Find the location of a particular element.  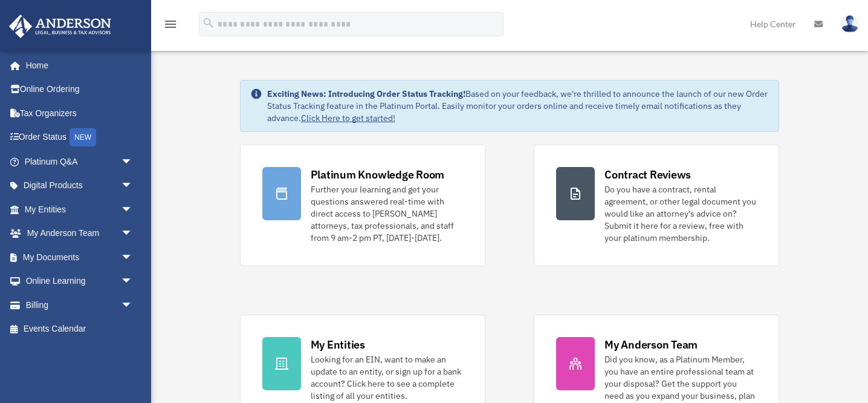

div: My Entities is located at coordinates (338, 344).